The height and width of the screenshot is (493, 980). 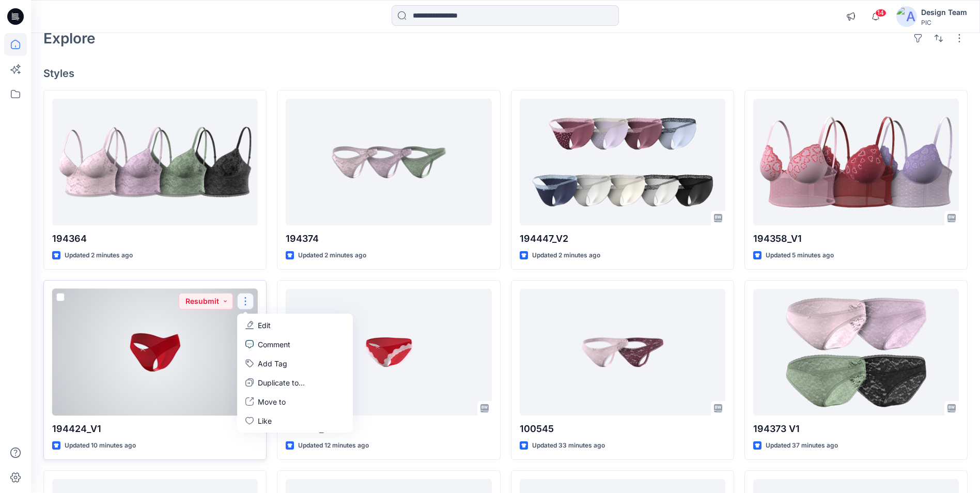 What do you see at coordinates (856, 352) in the screenshot?
I see `a: 194373 V1` at bounding box center [856, 352].